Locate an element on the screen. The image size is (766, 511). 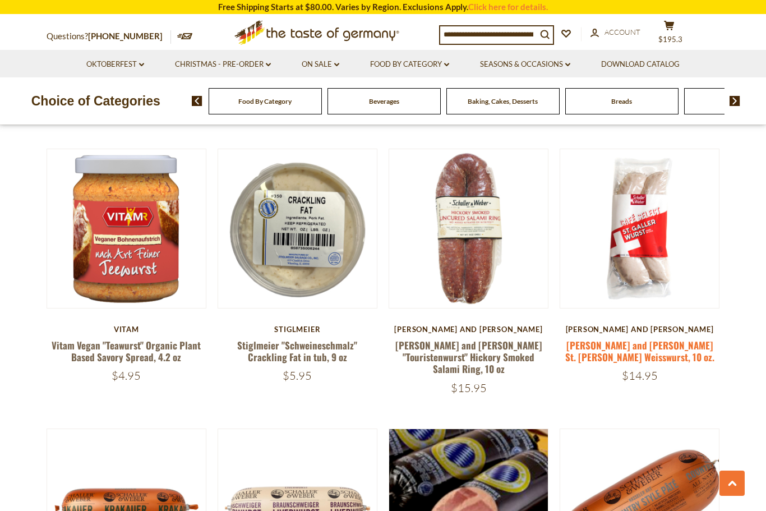
span: $15.95 is located at coordinates (469, 388).